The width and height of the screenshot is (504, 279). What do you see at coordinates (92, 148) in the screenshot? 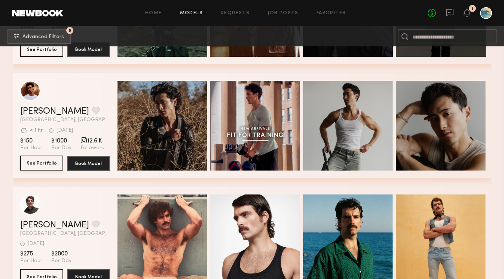
I see `span: Followers` at bounding box center [92, 148].